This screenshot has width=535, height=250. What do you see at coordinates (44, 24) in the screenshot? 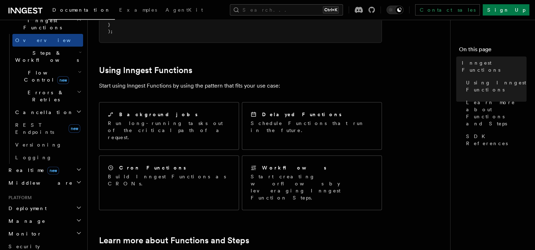
I see `button: Inngest Functions` at bounding box center [44, 24].